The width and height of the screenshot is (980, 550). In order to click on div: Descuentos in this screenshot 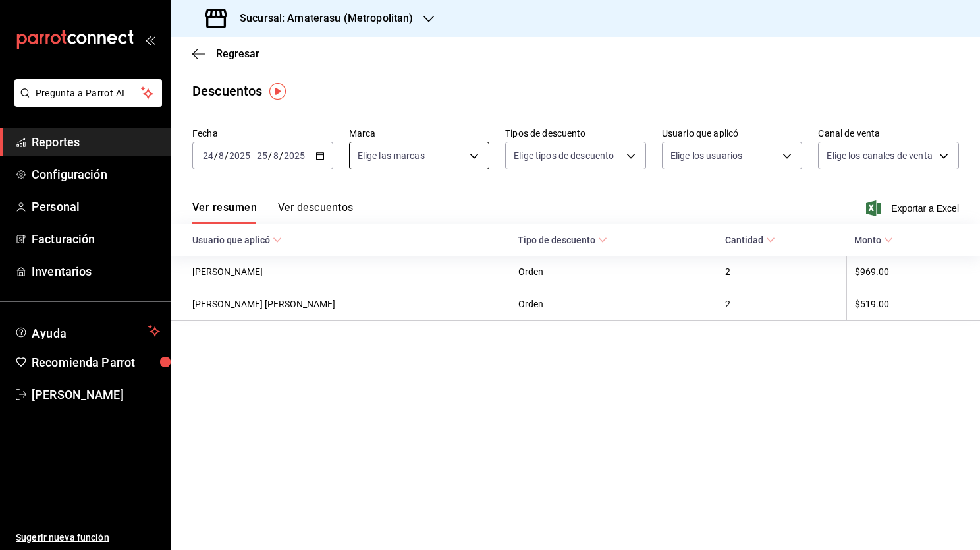, I will do `click(227, 91)`.